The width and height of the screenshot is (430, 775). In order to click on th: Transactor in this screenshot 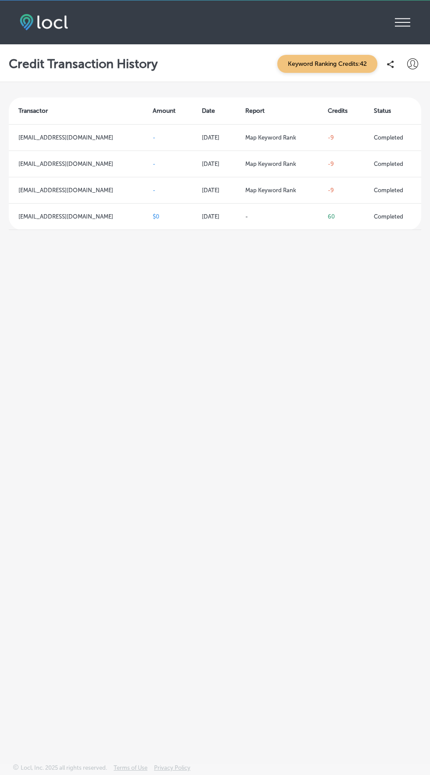, I will do `click(76, 111)`.